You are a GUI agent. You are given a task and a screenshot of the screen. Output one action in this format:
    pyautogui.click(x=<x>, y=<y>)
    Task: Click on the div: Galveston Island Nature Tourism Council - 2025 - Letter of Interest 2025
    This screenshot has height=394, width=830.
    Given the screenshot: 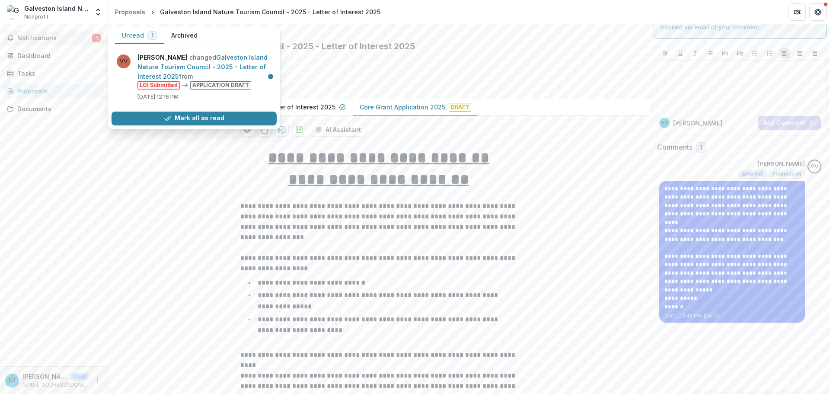 What is the action you would take?
    pyautogui.click(x=270, y=12)
    